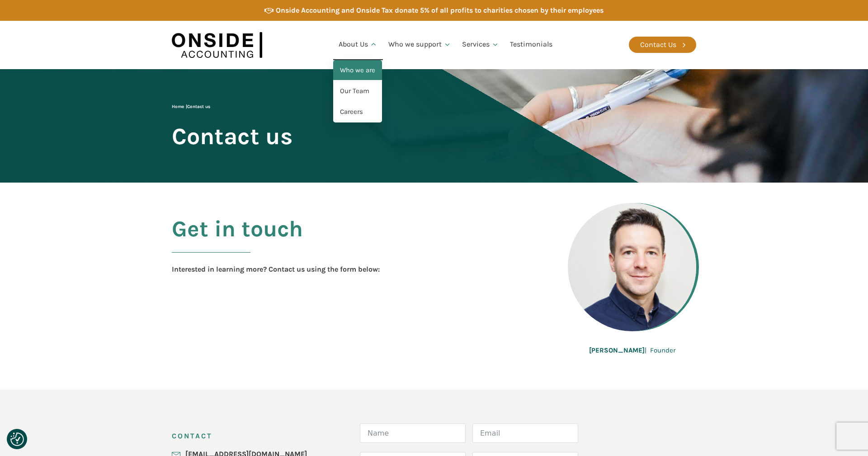 Image resolution: width=868 pixels, height=456 pixels. Describe the element at coordinates (17, 439) in the screenshot. I see `button: Consent Preferences` at that location.